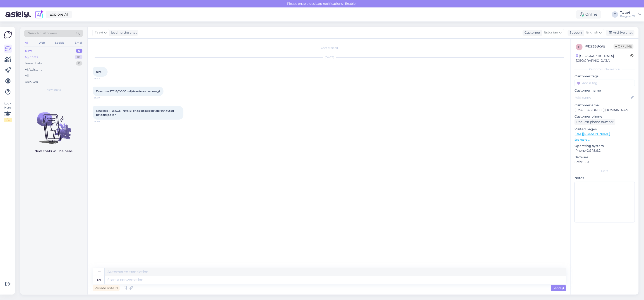 This screenshot has height=300, width=644. What do you see at coordinates (31, 57) in the screenshot?
I see `div: My chats` at bounding box center [31, 57].